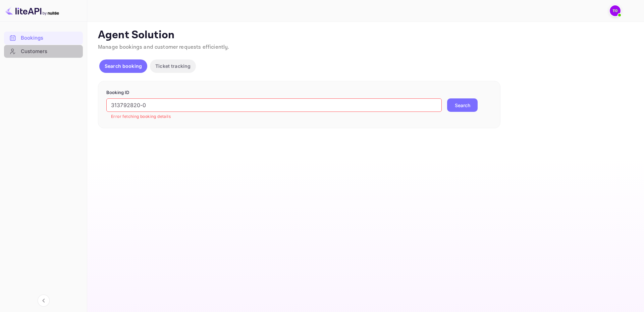 The image size is (644, 312). I want to click on input: Enter Booking ID (e.g., 63782194), so click(274, 105).